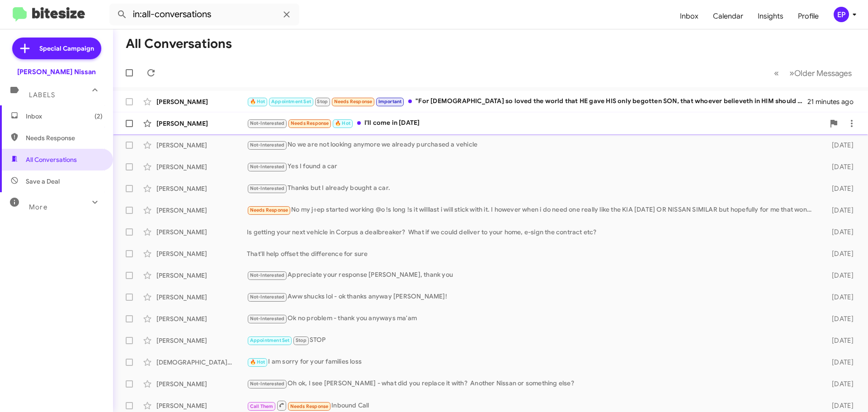  Describe the element at coordinates (808, 16) in the screenshot. I see `span: Profile` at that location.